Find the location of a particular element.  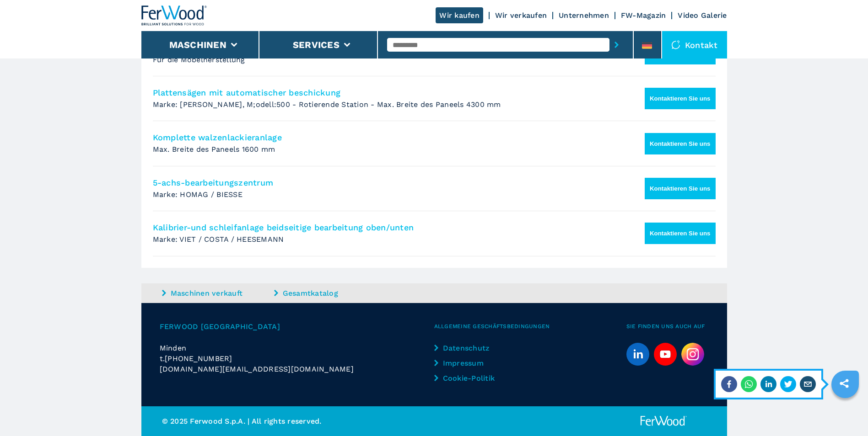

a: twitter is located at coordinates (788, 384).